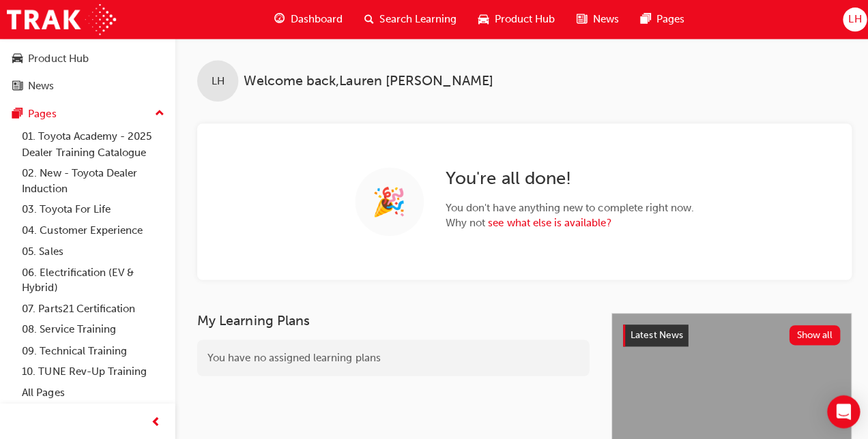 The height and width of the screenshot is (439, 868). What do you see at coordinates (42, 113) in the screenshot?
I see `div: Pages` at bounding box center [42, 113].